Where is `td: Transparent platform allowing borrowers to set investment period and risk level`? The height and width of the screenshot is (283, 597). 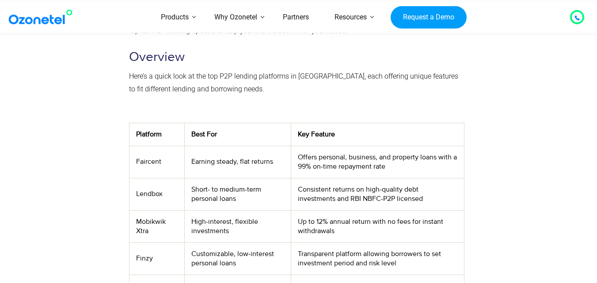 td: Transparent platform allowing borrowers to set investment period and risk level is located at coordinates (377, 258).